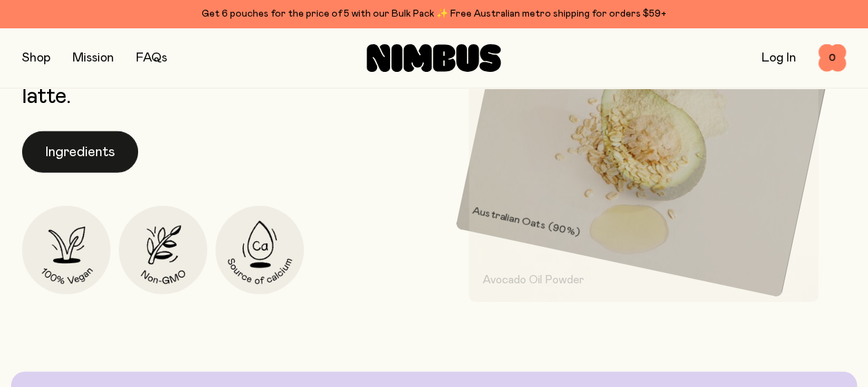  I want to click on span: 0, so click(832, 58).